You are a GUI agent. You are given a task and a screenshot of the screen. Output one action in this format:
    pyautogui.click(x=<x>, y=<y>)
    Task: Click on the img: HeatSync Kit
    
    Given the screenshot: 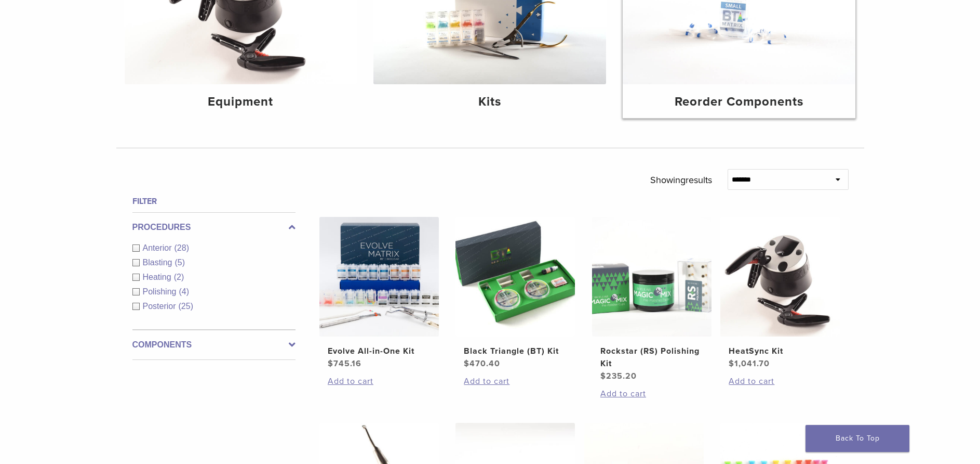 What is the action you would take?
    pyautogui.click(x=780, y=276)
    